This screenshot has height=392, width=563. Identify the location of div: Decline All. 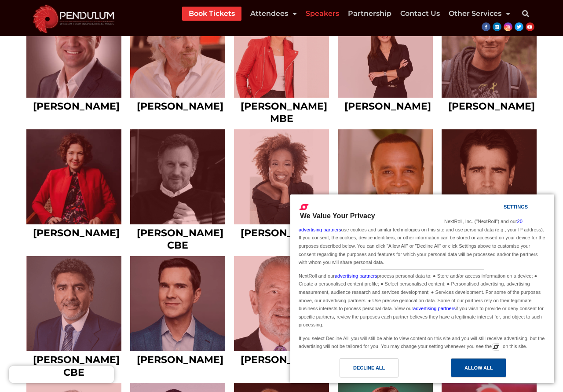
(369, 368).